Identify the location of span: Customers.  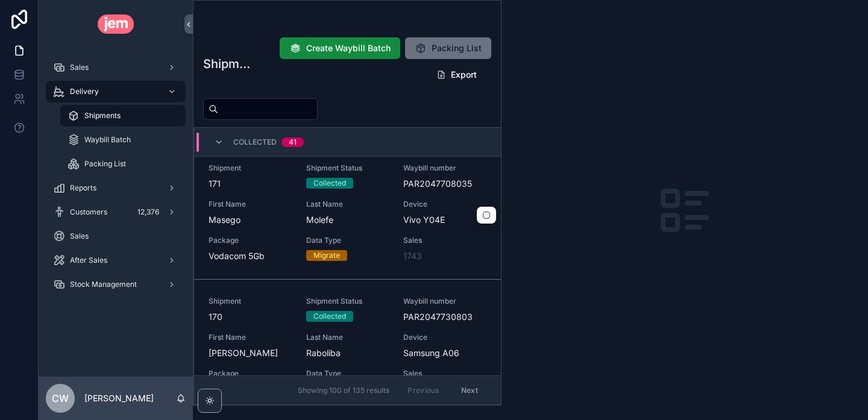
(89, 212).